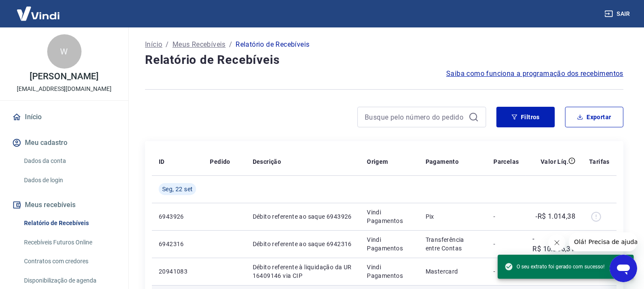 This screenshot has height=289, width=644. I want to click on button: Exportar, so click(594, 117).